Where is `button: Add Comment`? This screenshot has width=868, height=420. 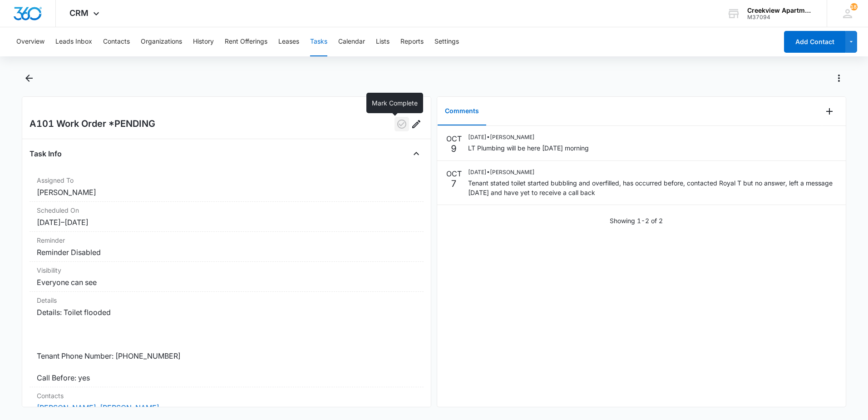 button: Add Comment is located at coordinates (830, 111).